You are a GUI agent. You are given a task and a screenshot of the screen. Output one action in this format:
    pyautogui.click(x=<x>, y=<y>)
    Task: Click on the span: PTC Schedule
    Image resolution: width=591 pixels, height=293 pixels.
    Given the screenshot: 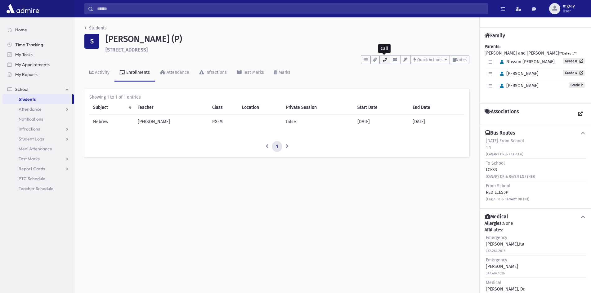 What is the action you would take?
    pyautogui.click(x=32, y=179)
    